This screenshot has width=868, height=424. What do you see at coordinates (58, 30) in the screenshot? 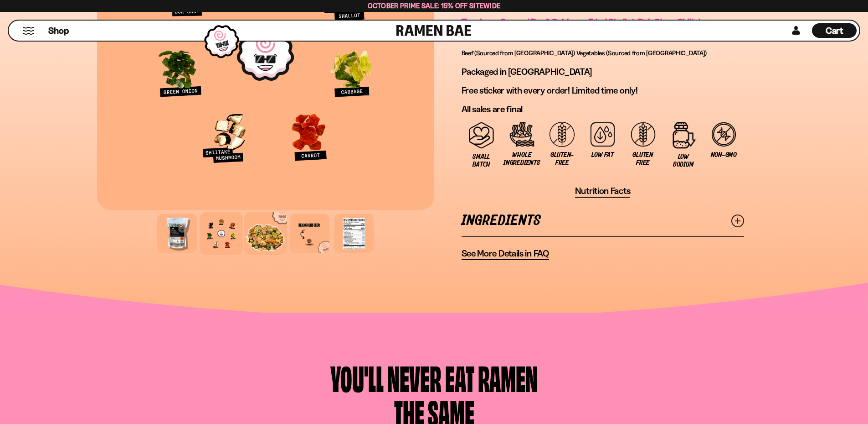
I see `span: Shop` at bounding box center [58, 30].